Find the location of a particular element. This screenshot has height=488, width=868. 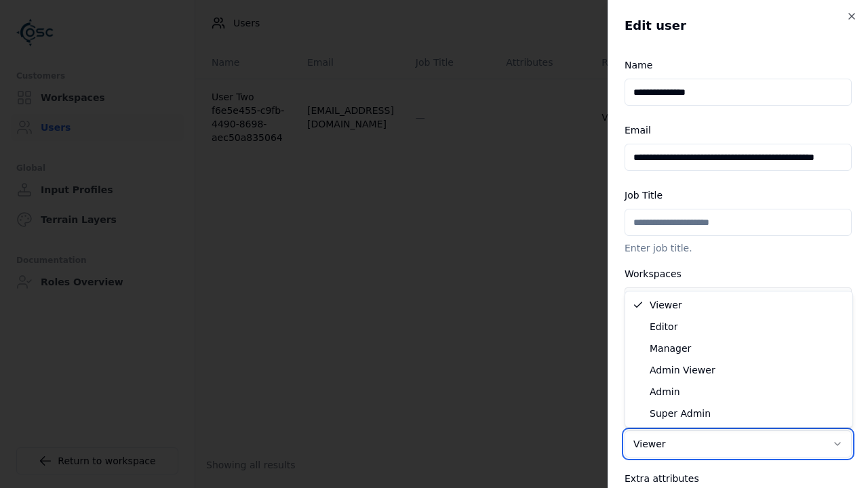

span: Admin is located at coordinates (665, 392).